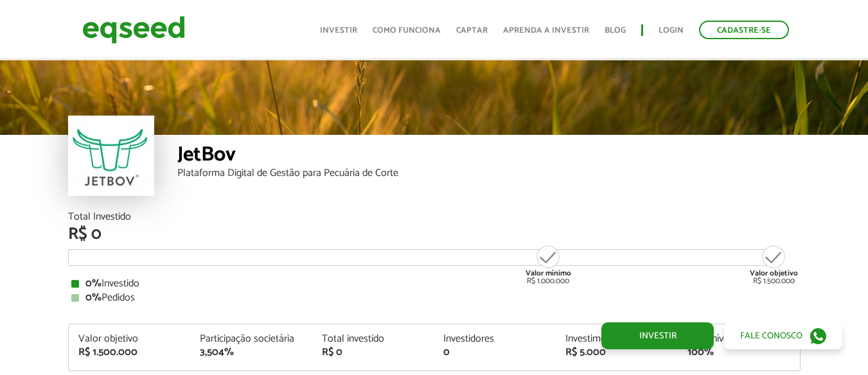  Describe the element at coordinates (434, 284) in the screenshot. I see `div: Investido` at that location.